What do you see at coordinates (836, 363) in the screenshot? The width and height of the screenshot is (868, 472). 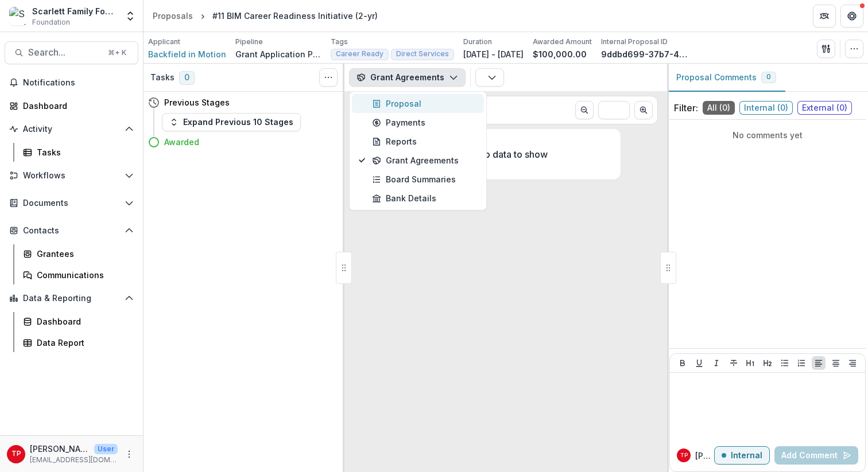 I see `button: Align Center` at bounding box center [836, 363].